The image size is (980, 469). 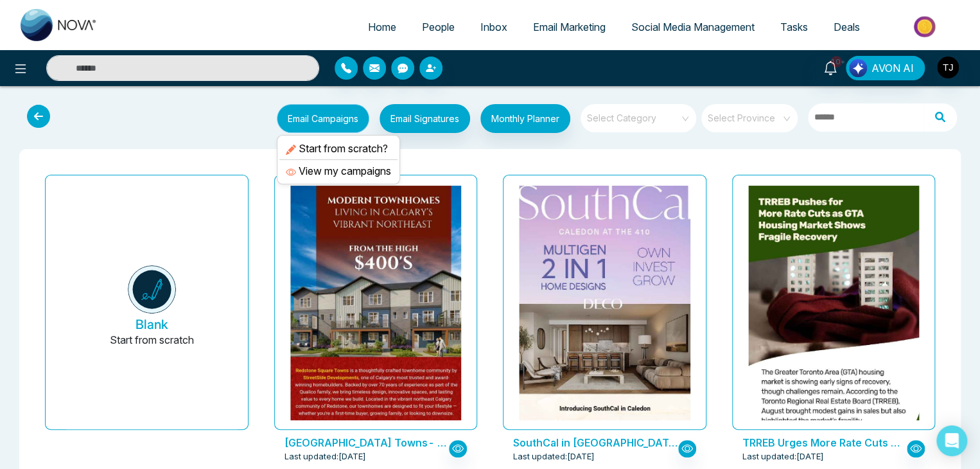 I want to click on button: Email Signatures, so click(x=424, y=118).